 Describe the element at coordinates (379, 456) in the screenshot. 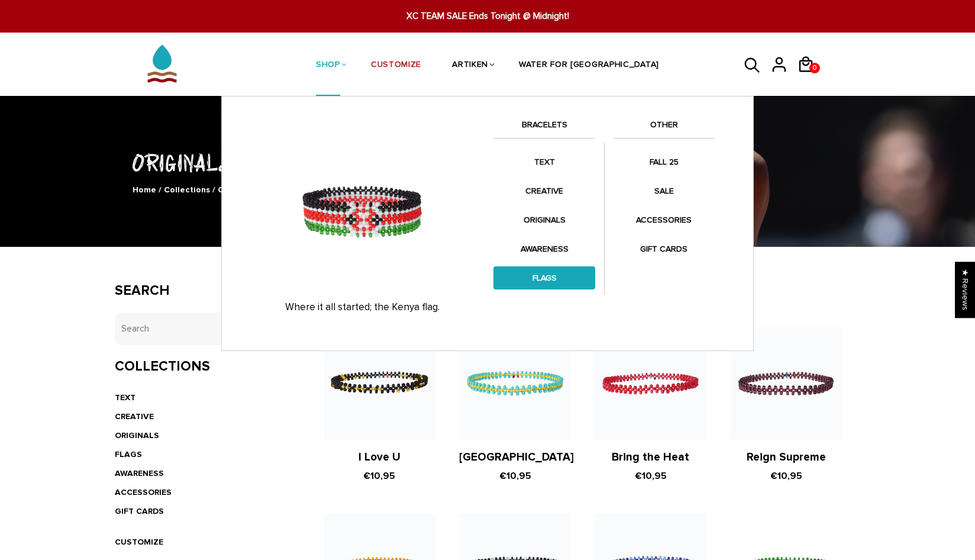

I see `a: I Love U` at that location.